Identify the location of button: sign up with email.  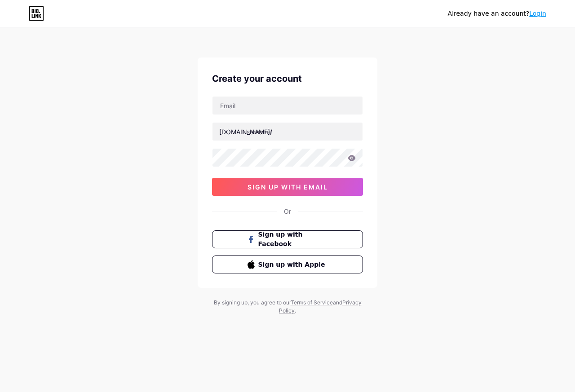
(288, 187).